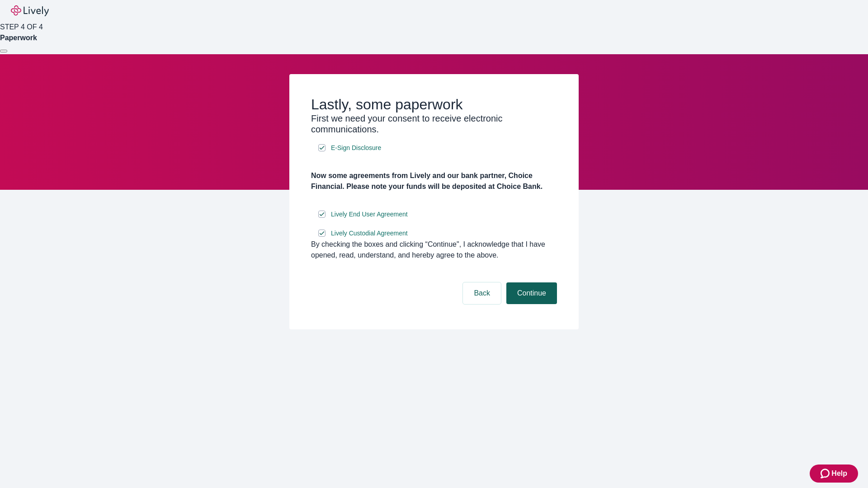 The width and height of the screenshot is (868, 488). What do you see at coordinates (434, 250) in the screenshot?
I see `div: By checking the boxes and clicking “Continue", I acknowledge that I have opened, read, understand...` at bounding box center [434, 250].